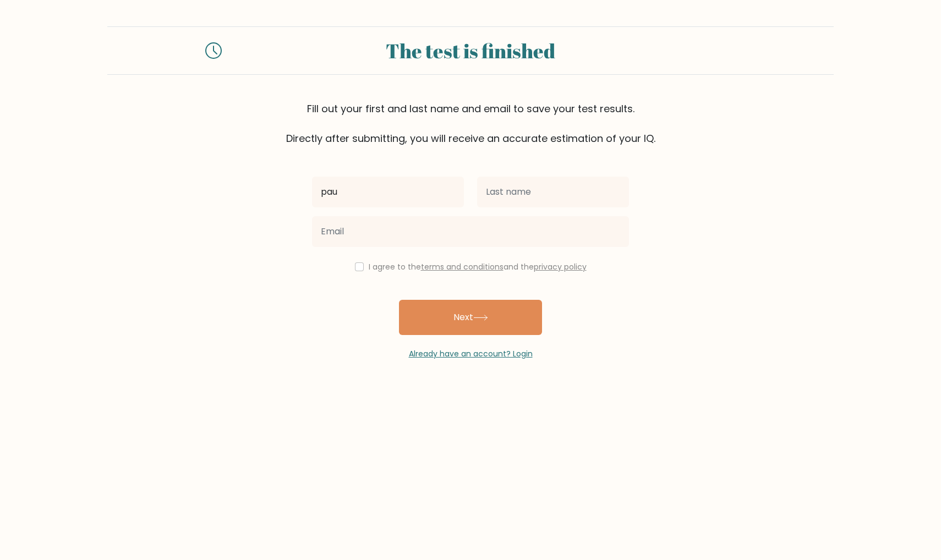  Describe the element at coordinates (478, 267) in the screenshot. I see `label: I agree to the and the` at that location.